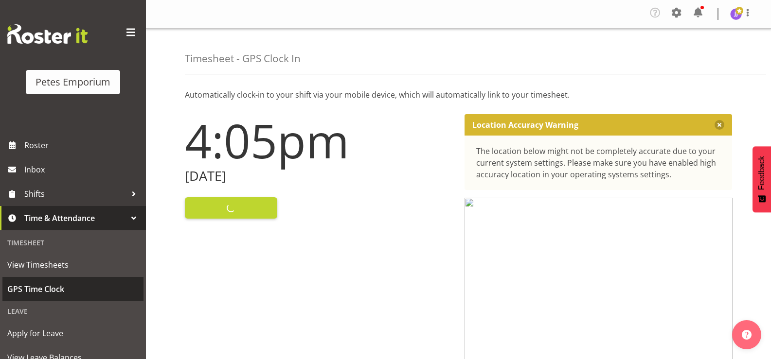 The width and height of the screenshot is (771, 359). I want to click on p: Automatically clock-in to your shift via your mobile device, which will automatically link to you..., so click(458, 95).